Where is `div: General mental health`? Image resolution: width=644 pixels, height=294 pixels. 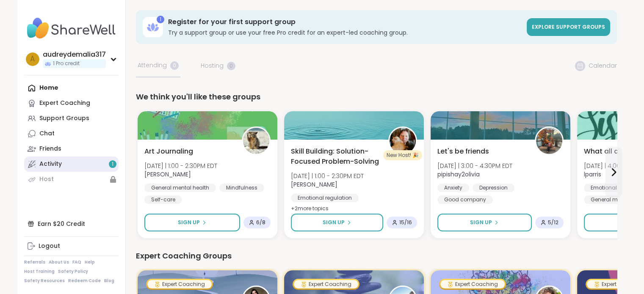
div: General mental health is located at coordinates (180, 188).